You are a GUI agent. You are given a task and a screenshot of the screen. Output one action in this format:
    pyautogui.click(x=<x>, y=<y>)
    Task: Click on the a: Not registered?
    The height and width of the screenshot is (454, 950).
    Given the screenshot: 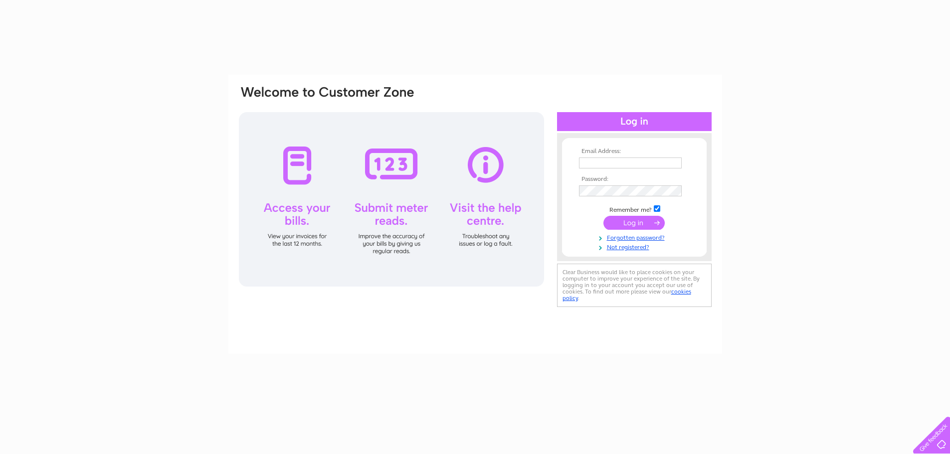 What is the action you would take?
    pyautogui.click(x=636, y=246)
    